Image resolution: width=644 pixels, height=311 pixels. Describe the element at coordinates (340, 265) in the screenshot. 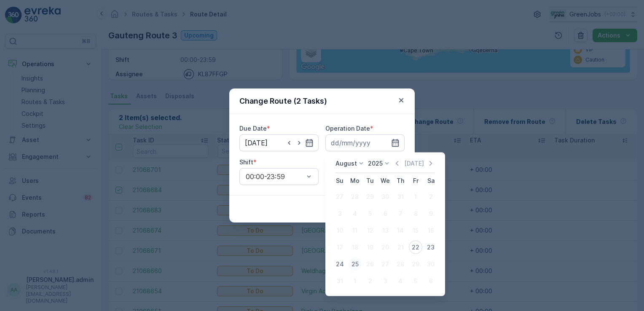

I see `div: 24` at that location.